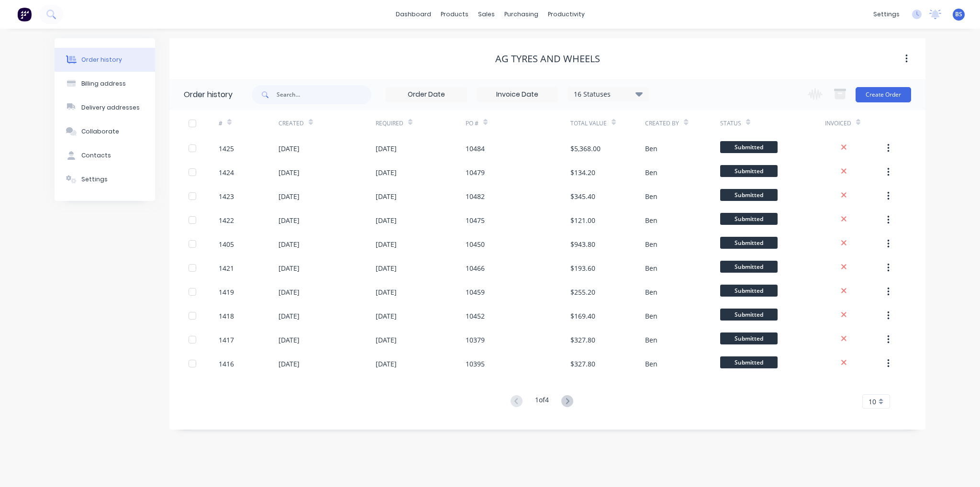  I want to click on div: 1418, so click(226, 316).